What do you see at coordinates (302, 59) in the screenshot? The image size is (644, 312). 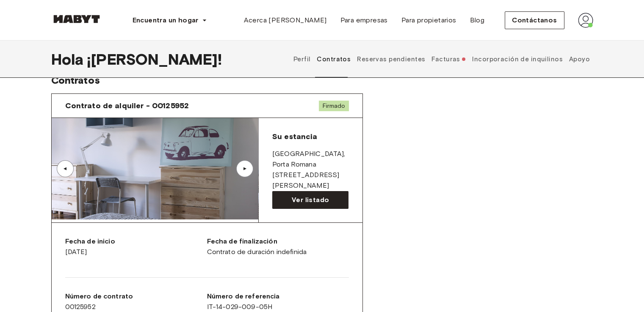 I see `font: Perfil` at bounding box center [302, 59].